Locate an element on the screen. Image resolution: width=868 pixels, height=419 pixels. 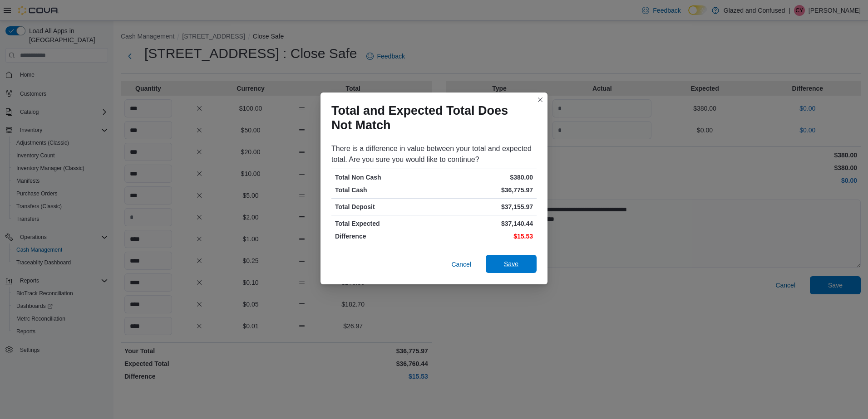
p: $37,155.97 is located at coordinates (485, 207).